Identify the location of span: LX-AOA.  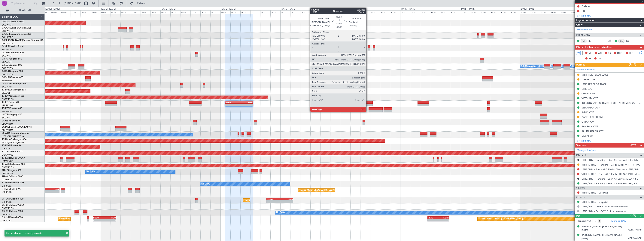
(6, 133).